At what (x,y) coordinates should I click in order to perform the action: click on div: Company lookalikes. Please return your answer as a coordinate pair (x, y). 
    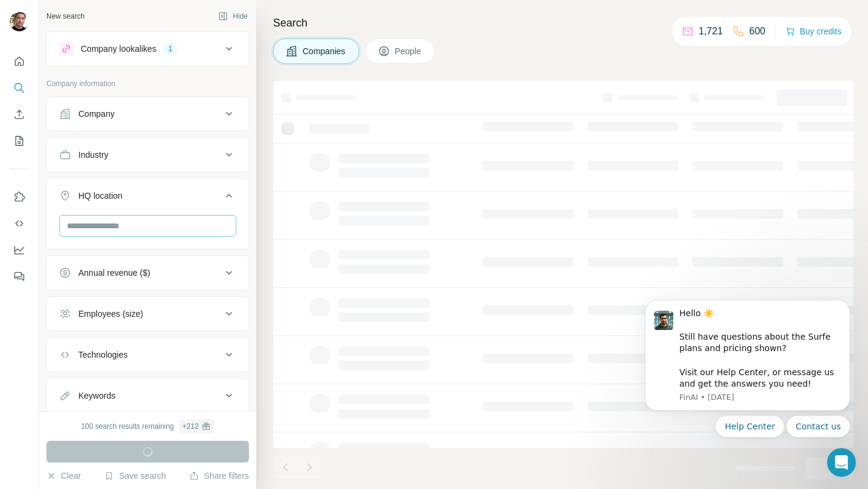
    Looking at the image, I should click on (118, 49).